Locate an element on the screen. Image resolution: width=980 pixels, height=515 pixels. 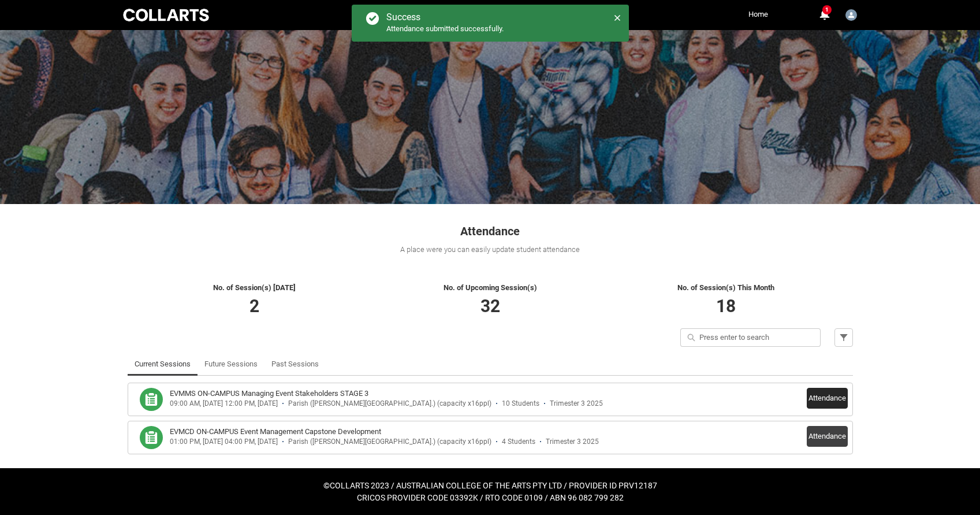
span: No. of Upcoming Session(s) is located at coordinates (490, 287).